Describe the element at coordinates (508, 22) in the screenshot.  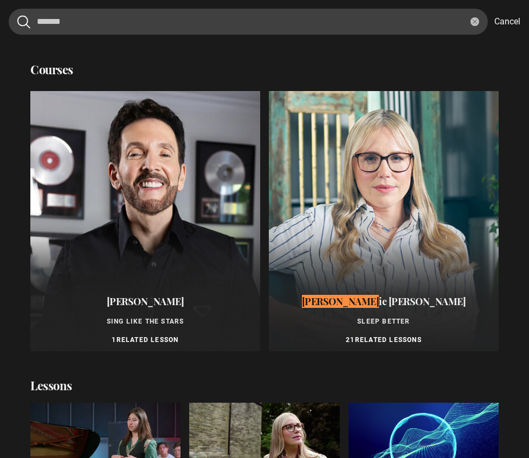
I see `button: Cancel` at that location.